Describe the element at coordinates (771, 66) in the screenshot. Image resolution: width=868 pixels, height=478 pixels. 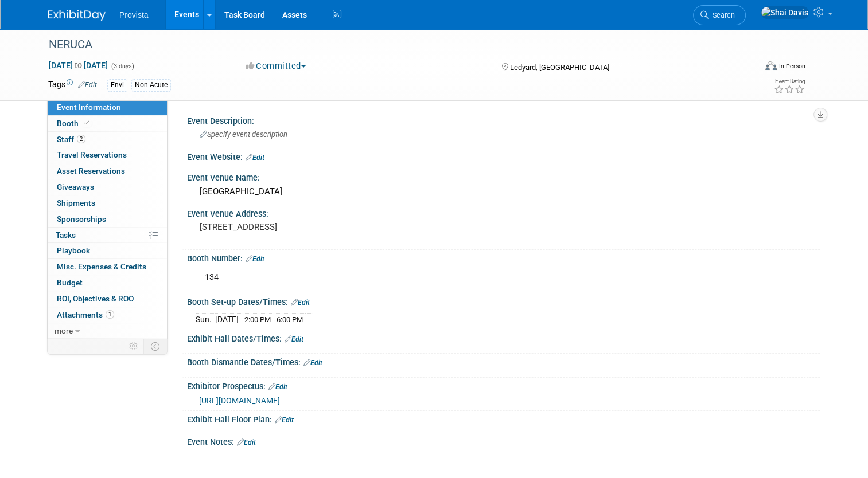
I see `img: Format-Inperson.png` at that location.